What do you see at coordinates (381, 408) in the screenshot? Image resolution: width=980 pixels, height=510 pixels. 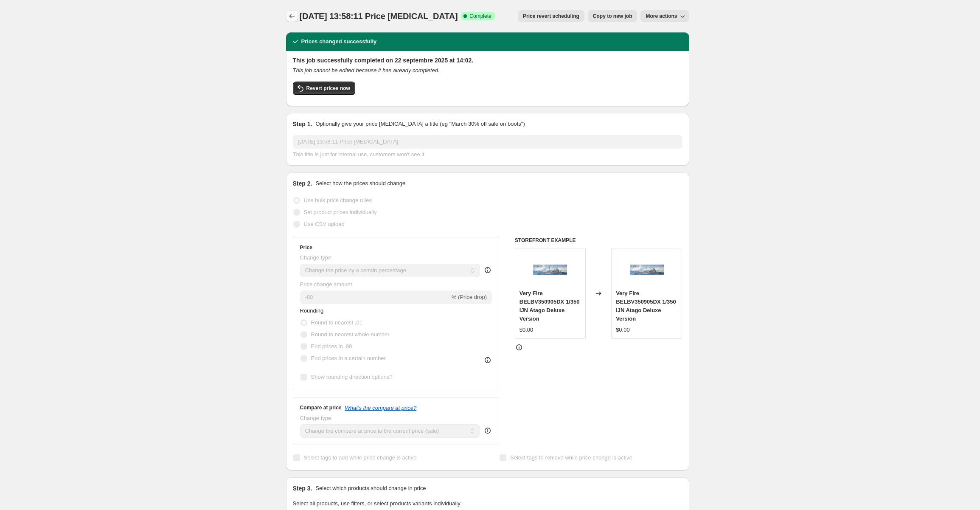 I see `i: What's the compare at price?` at bounding box center [381, 408].